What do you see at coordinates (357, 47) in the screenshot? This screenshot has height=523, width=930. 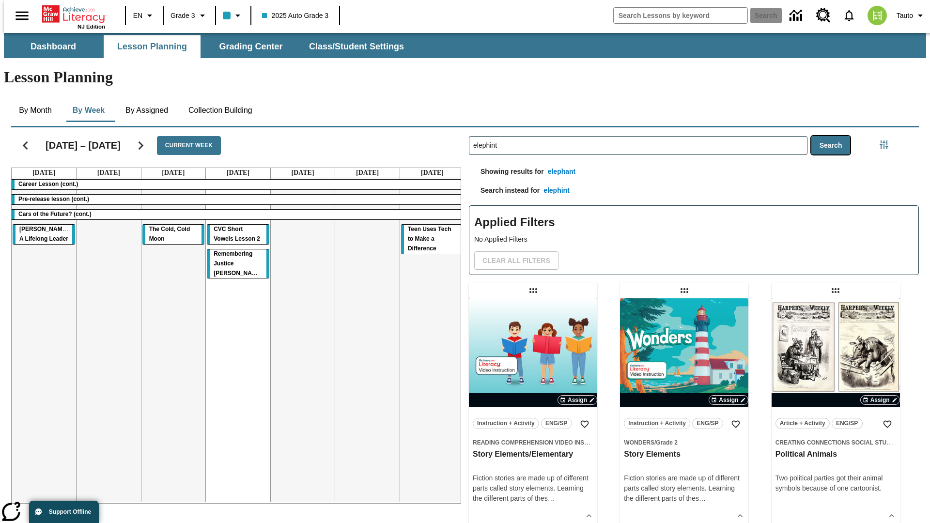 I see `span: Class/Student Settings` at bounding box center [357, 47].